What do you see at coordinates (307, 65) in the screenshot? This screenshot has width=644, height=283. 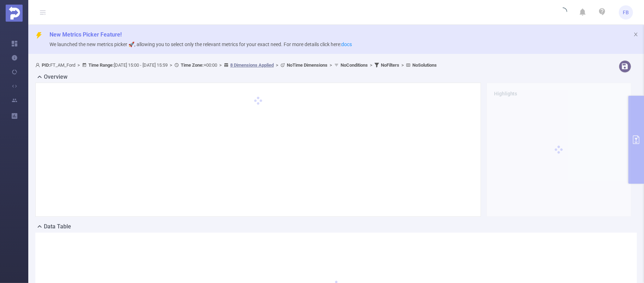 I see `b: No Time Dimensions` at bounding box center [307, 65].